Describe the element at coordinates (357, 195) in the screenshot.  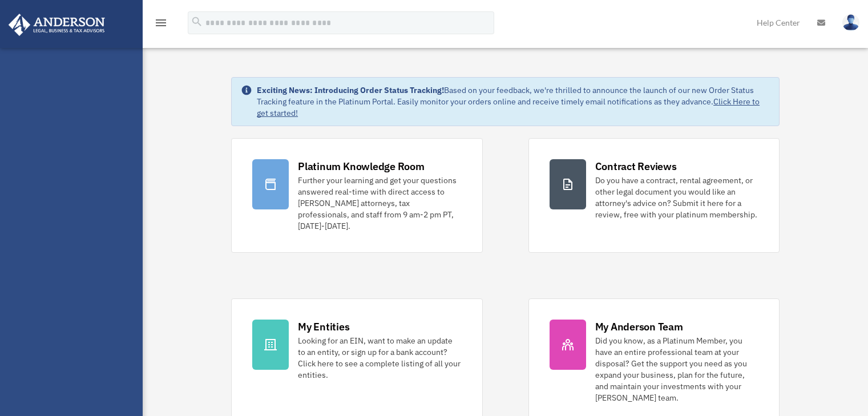
I see `a: Platinum Knowledge Room Further your learning and get your questions answered real-time with dire...` at that location.